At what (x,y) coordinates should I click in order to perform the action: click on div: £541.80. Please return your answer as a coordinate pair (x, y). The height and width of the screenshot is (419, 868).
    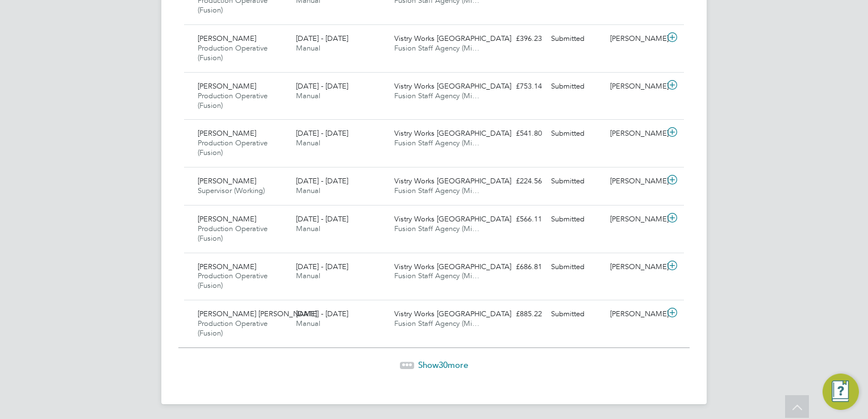
    Looking at the image, I should click on (517, 133).